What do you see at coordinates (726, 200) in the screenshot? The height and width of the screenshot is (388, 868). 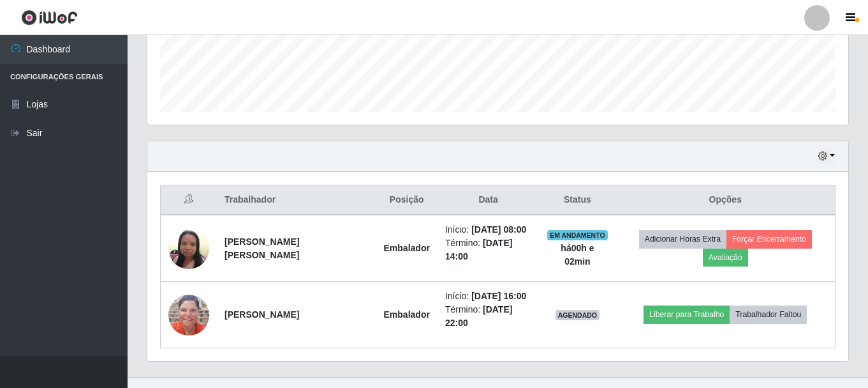 I see `th: Opções` at bounding box center [726, 200].